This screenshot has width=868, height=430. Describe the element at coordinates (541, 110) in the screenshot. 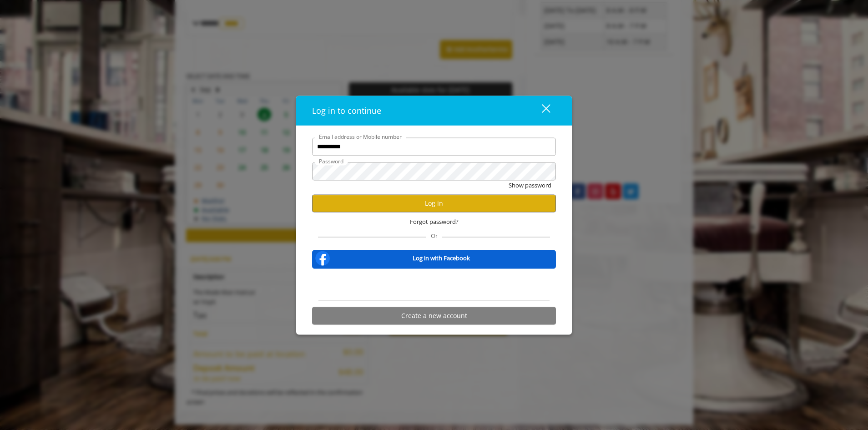

I see `div: close dialog` at that location.